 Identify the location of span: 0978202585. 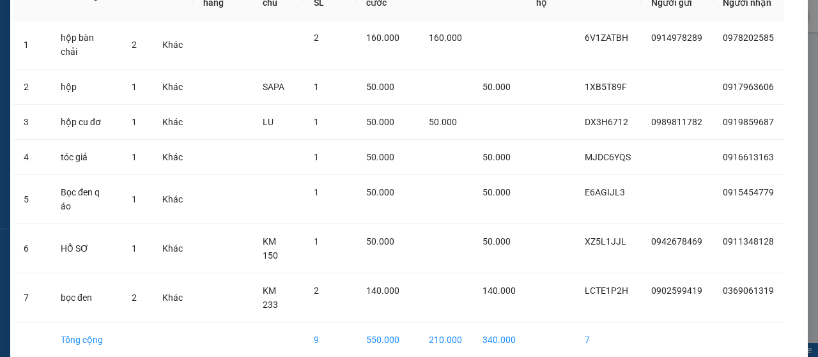
(748, 38).